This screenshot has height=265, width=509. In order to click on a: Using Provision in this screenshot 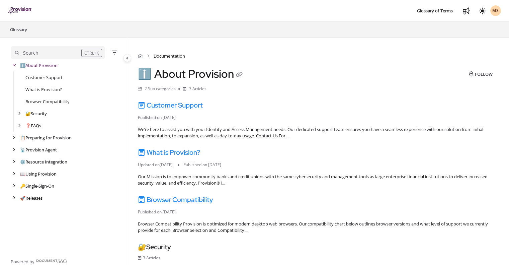, I will do `click(38, 174)`.